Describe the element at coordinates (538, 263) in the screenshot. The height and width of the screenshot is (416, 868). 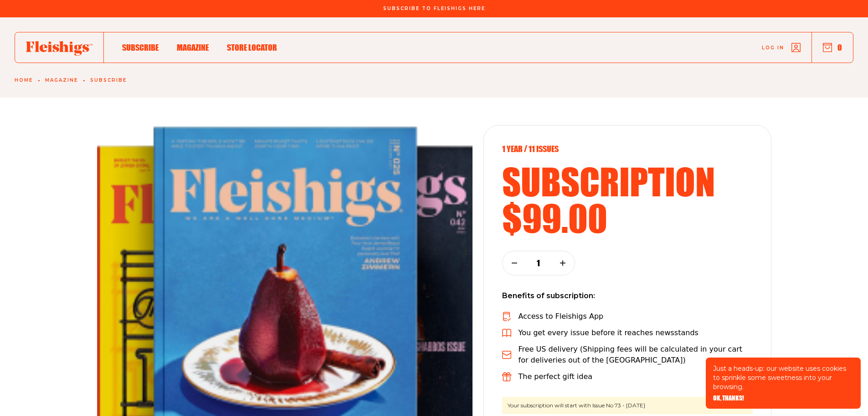
I see `p: 1` at that location.